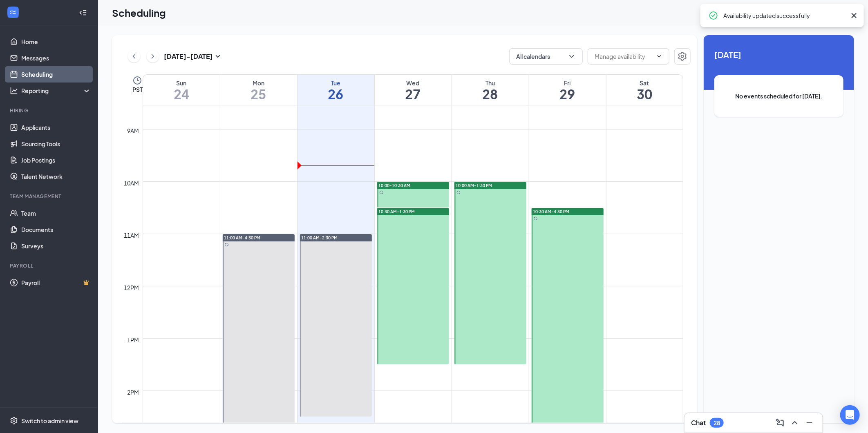 This screenshot has width=868, height=433. Describe the element at coordinates (568, 90) in the screenshot. I see `a: August 29, 2025` at that location.